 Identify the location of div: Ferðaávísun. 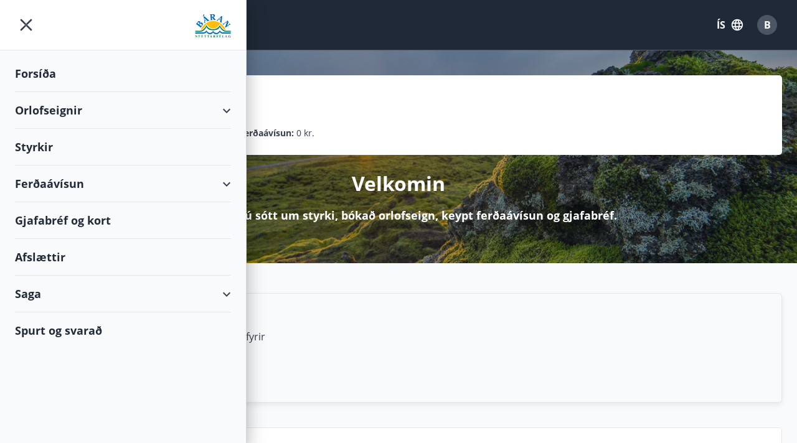
(123, 184).